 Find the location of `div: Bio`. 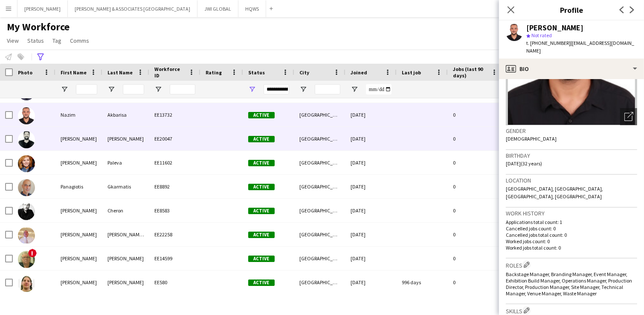

div: Bio is located at coordinates (572, 69).